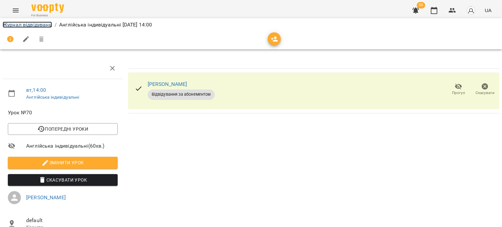  Describe the element at coordinates (251, 25) in the screenshot. I see `nav: breadcrumb` at that location.